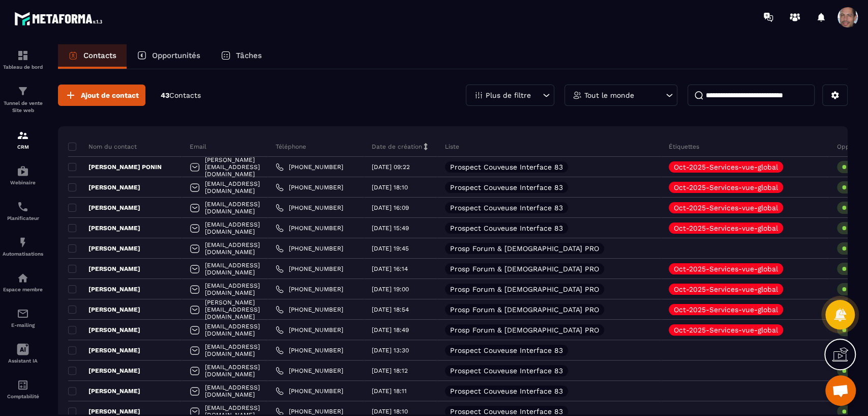 Image resolution: width=868 pixels, height=416 pixels. I want to click on a: Assistant IA, so click(23, 354).